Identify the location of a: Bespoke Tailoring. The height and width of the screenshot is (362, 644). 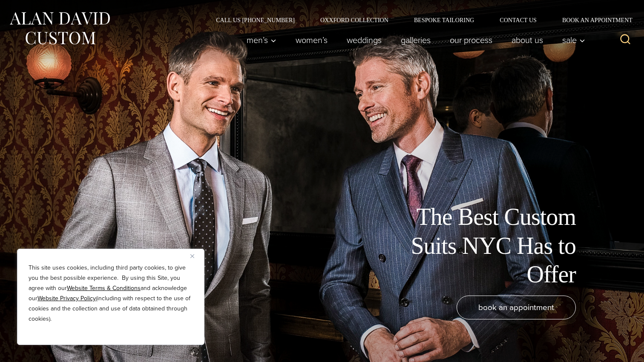
(444, 20).